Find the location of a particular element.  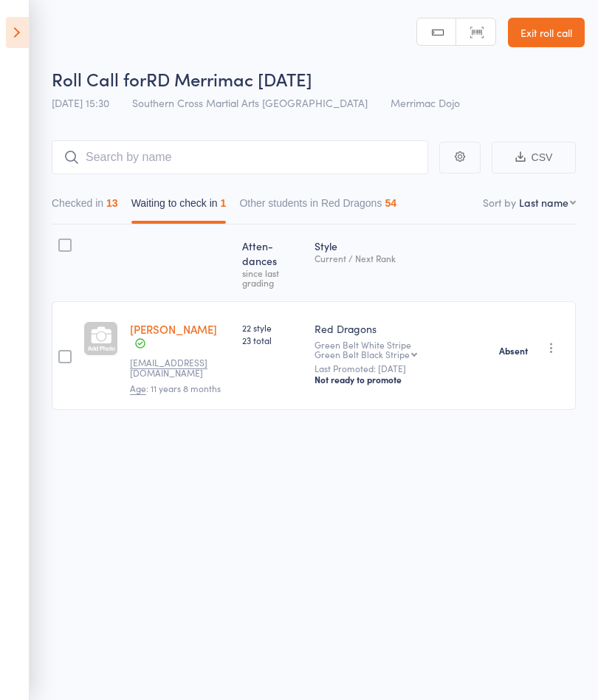

div: 1 is located at coordinates (223, 203).